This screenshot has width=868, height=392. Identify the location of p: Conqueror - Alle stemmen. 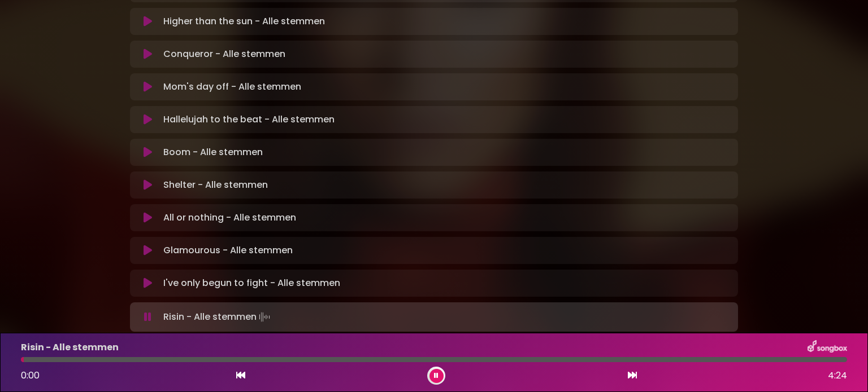
(224, 54).